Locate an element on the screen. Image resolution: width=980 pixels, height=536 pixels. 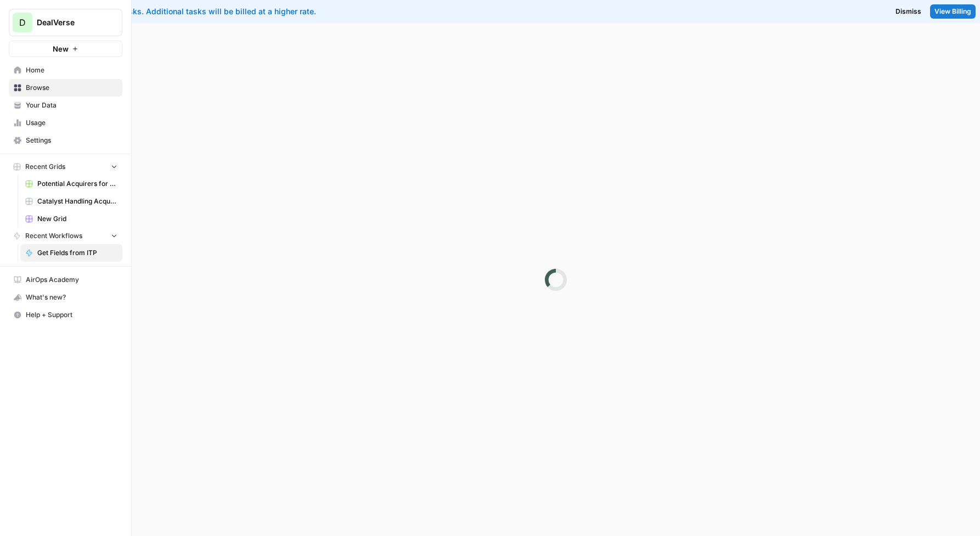
a: Catalyst Handling Acquisitions is located at coordinates (71, 201).